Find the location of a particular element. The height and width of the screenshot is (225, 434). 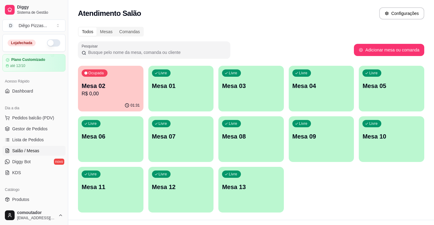

a: Produtos is located at coordinates (34, 200).